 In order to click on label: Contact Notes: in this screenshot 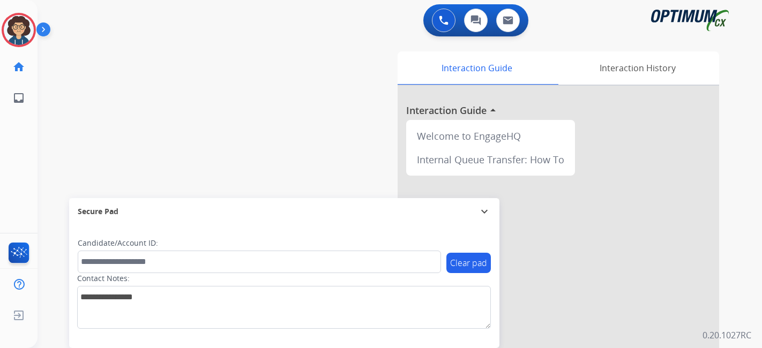, I will do `click(103, 279)`.